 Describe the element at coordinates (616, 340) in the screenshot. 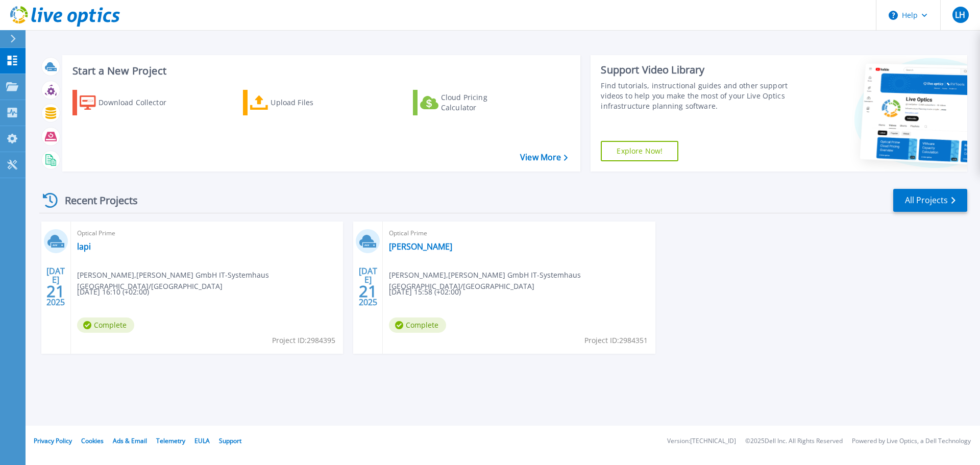

I see `span: Project ID: 2984351` at that location.